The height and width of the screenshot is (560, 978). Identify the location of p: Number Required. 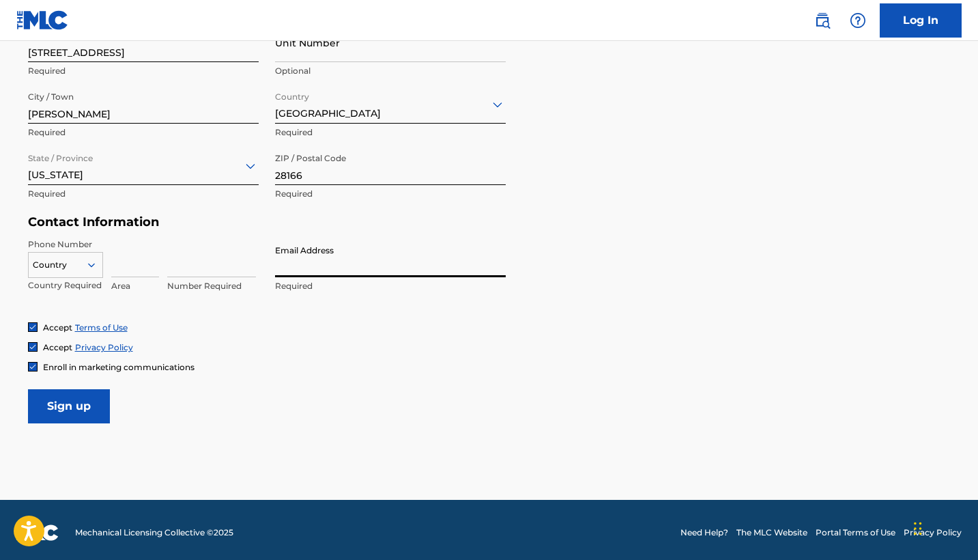
(212, 286).